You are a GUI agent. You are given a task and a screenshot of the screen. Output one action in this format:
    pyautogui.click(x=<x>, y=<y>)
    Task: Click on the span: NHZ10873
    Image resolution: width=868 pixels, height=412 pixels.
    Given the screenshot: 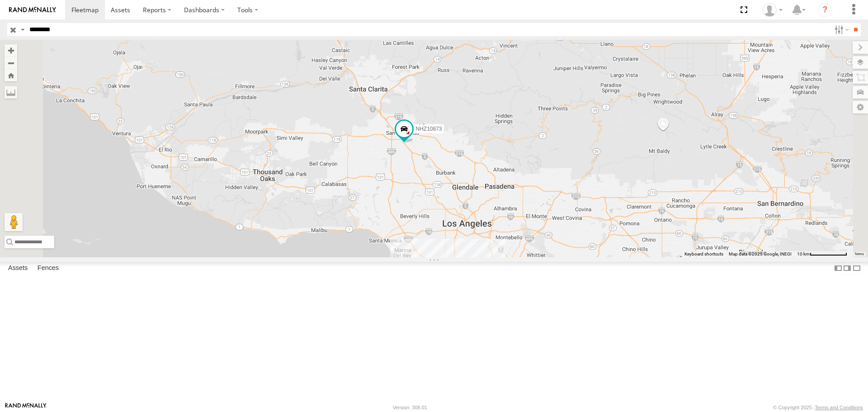 What is the action you would take?
    pyautogui.click(x=429, y=129)
    